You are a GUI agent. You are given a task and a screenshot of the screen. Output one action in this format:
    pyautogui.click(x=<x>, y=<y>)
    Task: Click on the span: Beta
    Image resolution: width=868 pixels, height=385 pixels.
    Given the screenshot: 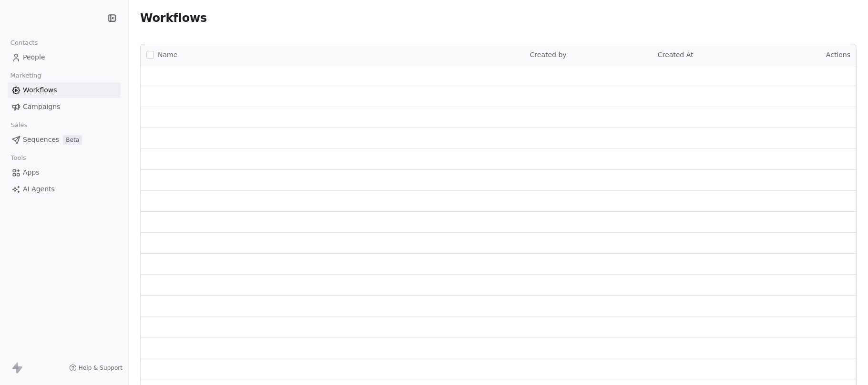 What is the action you would take?
    pyautogui.click(x=73, y=140)
    